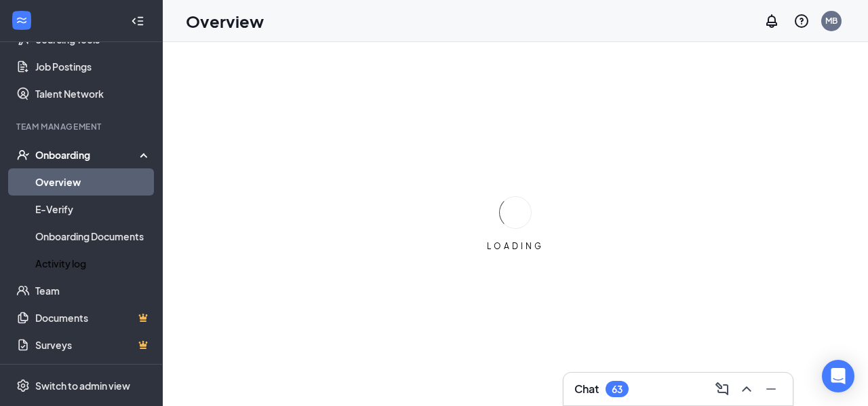  What do you see at coordinates (772, 21) in the screenshot?
I see `svg: Notifications` at bounding box center [772, 21].